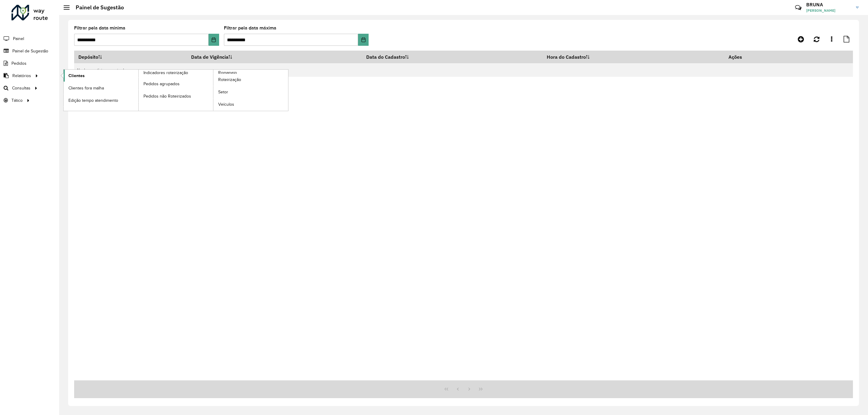  I want to click on th: Depósito, so click(130, 57).